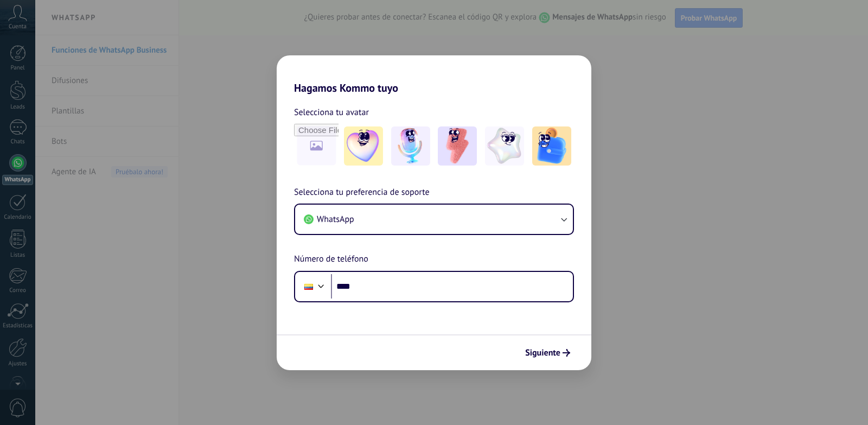 This screenshot has width=868, height=425. Describe the element at coordinates (543, 353) in the screenshot. I see `span: Siguiente` at that location.